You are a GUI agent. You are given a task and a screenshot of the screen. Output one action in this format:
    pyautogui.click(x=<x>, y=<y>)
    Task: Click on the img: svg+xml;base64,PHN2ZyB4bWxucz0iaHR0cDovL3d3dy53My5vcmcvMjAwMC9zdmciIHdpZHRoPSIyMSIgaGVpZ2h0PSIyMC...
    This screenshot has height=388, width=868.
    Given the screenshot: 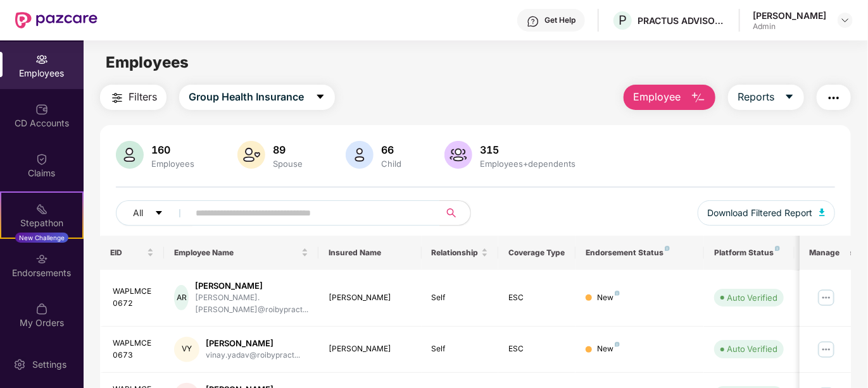 What is the action you would take?
    pyautogui.click(x=41, y=210)
    